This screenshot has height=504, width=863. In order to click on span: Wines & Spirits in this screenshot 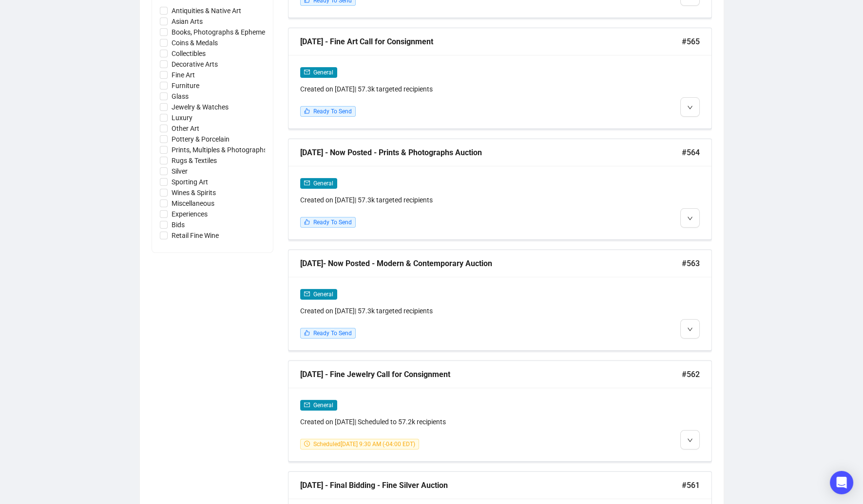, I will do `click(194, 193)`.